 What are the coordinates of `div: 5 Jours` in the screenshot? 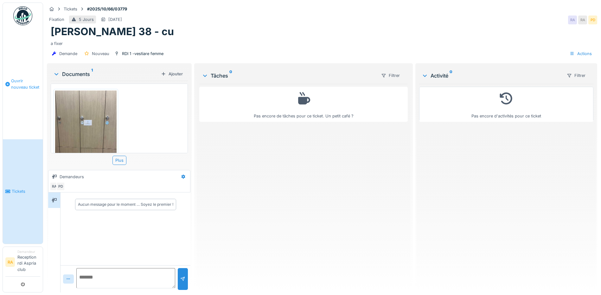 It's located at (86, 19).